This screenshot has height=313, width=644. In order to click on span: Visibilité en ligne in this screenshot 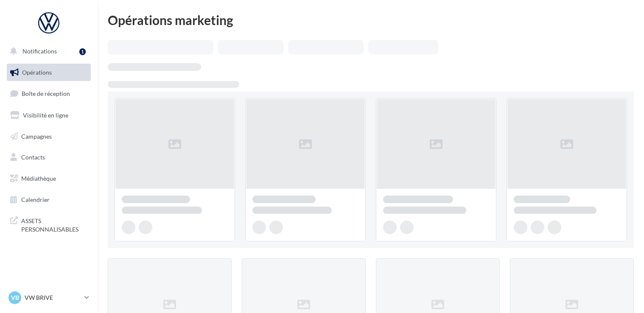, I will do `click(45, 115)`.